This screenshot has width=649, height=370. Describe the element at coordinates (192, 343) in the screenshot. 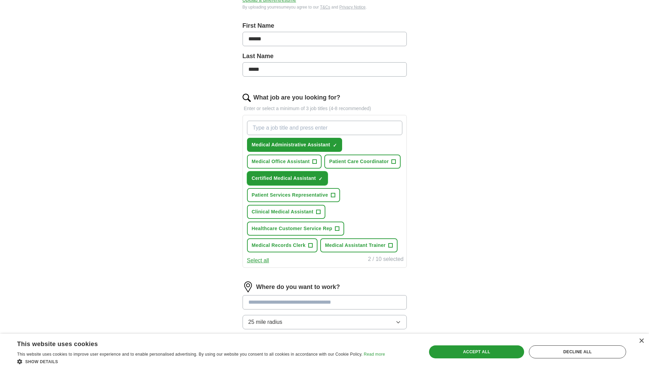

I see `div: This website uses cookies` at that location.